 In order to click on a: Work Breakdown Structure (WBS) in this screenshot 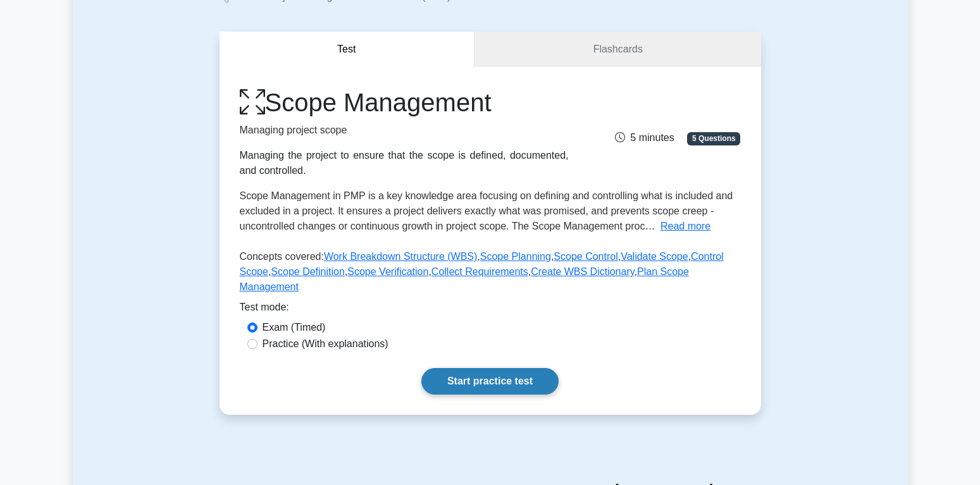, I will do `click(400, 256)`.